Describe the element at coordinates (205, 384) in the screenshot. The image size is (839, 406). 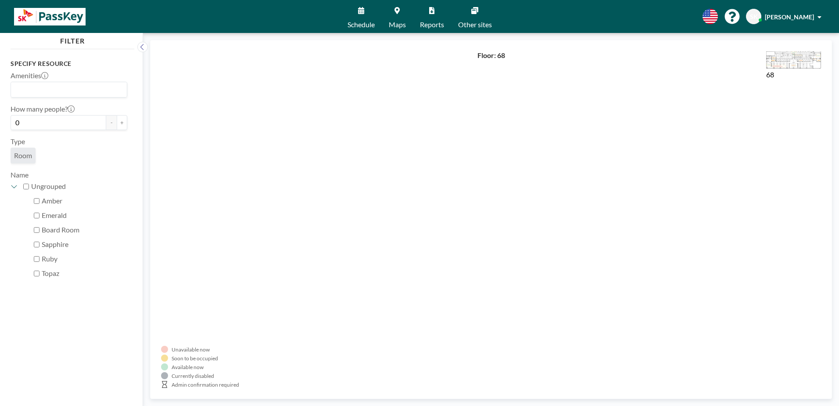
I see `div: Admin confirmation required` at that location.